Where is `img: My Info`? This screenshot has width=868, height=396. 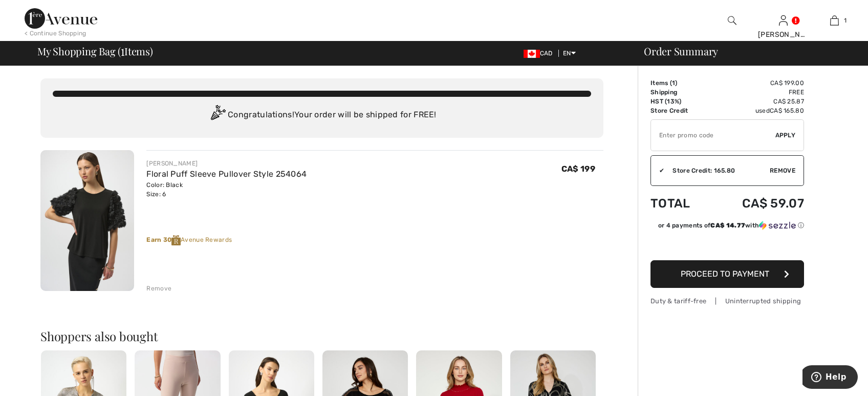 img: My Info is located at coordinates (784, 21).